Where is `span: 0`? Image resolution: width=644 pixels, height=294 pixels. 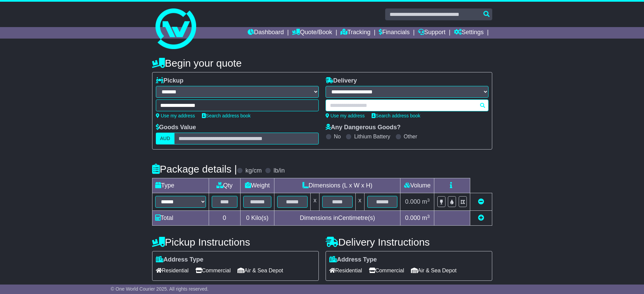
span: 0 is located at coordinates (247, 218).